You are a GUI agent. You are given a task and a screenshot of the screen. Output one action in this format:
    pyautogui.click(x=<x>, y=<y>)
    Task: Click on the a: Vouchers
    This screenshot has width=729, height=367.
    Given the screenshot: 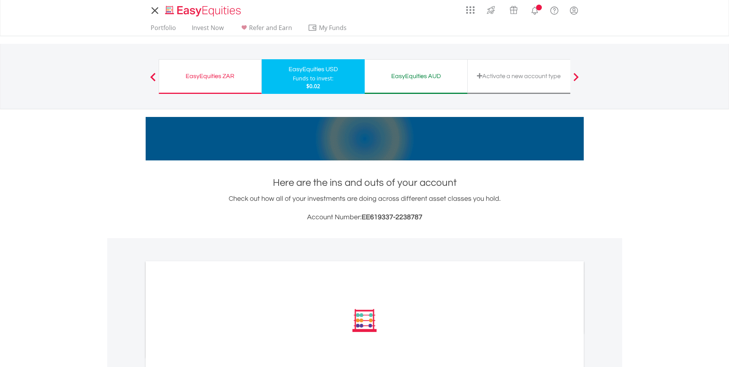 What is the action you would take?
    pyautogui.click(x=513, y=9)
    